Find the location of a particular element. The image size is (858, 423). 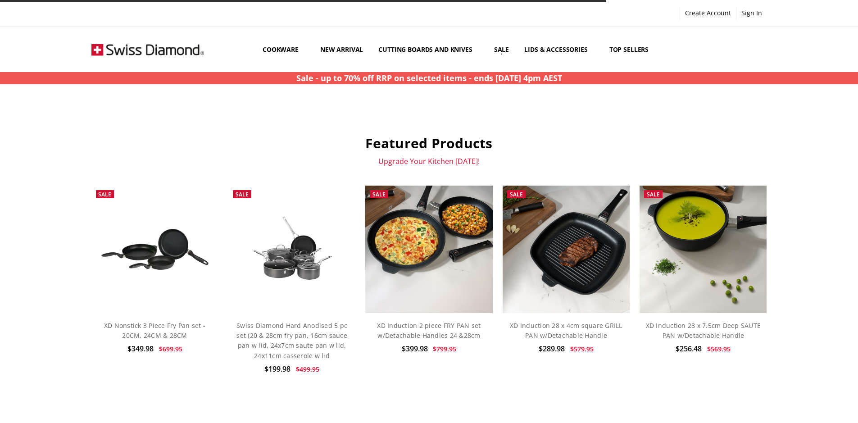

span: $256.48 is located at coordinates (689, 349).